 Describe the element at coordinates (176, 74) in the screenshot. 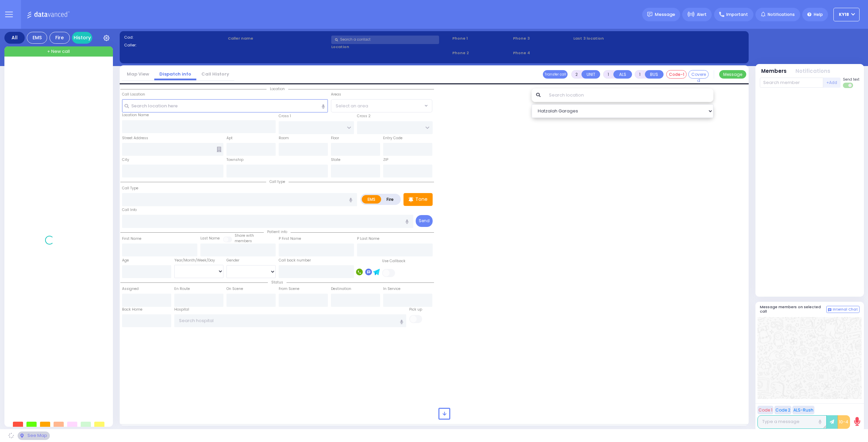

I see `a: Dispatch info` at that location.